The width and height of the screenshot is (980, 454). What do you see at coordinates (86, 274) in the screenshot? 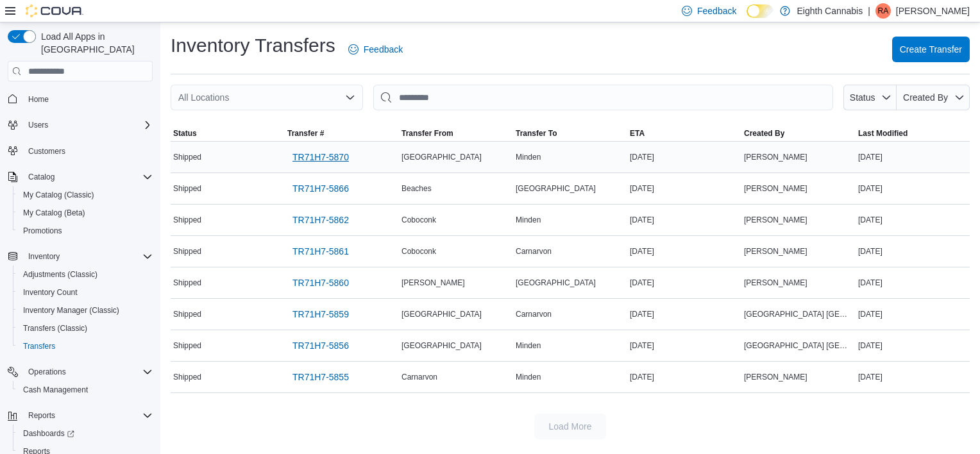
I see `span: Adjustments (Classic)` at bounding box center [86, 274].